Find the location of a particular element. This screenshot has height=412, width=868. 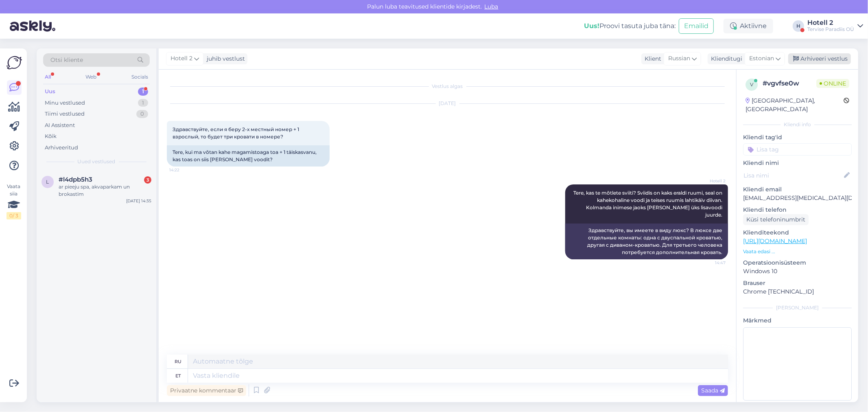

div: 3 is located at coordinates (148, 180).